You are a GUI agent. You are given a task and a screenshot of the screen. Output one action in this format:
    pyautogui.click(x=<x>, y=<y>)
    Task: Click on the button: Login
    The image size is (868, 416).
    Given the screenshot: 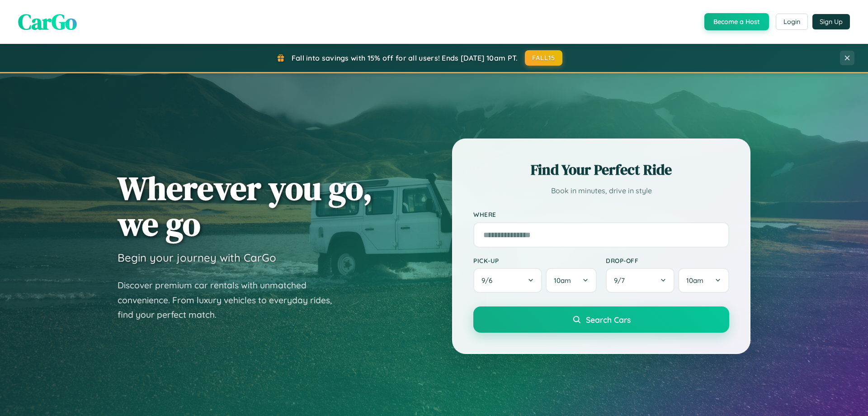 What is the action you would take?
    pyautogui.click(x=792, y=21)
    